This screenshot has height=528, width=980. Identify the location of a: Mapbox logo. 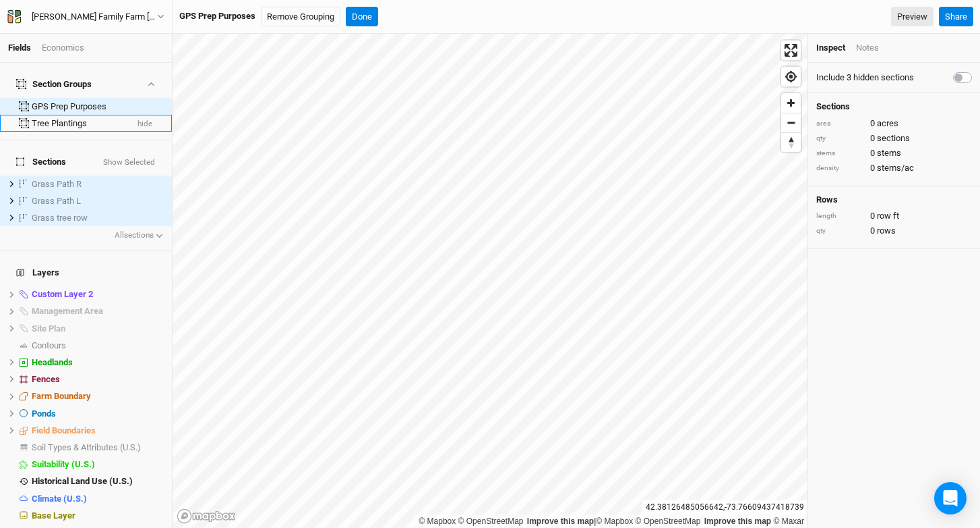
(206, 515).